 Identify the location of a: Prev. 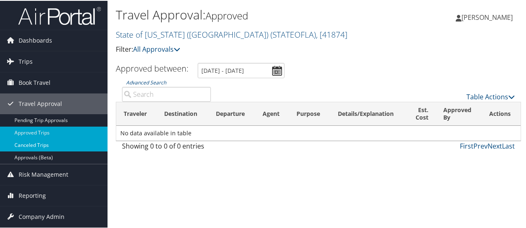
(481, 145).